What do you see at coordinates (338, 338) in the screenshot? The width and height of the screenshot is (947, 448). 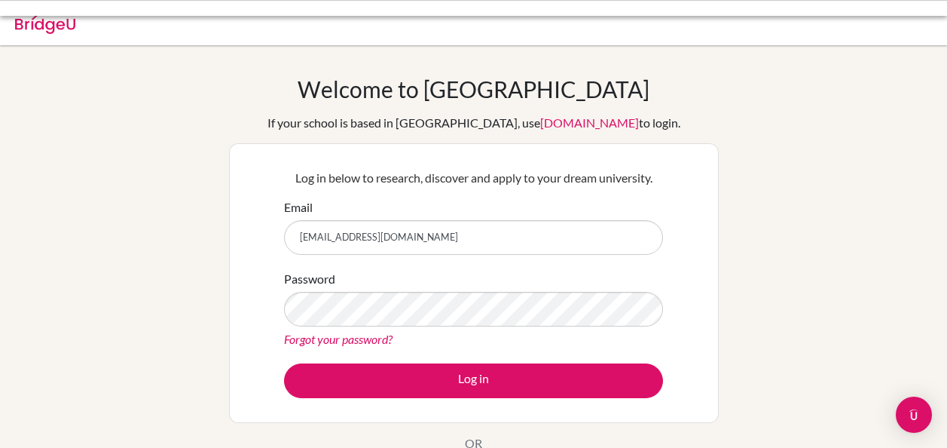 I see `a: Forgot your password?` at bounding box center [338, 338].